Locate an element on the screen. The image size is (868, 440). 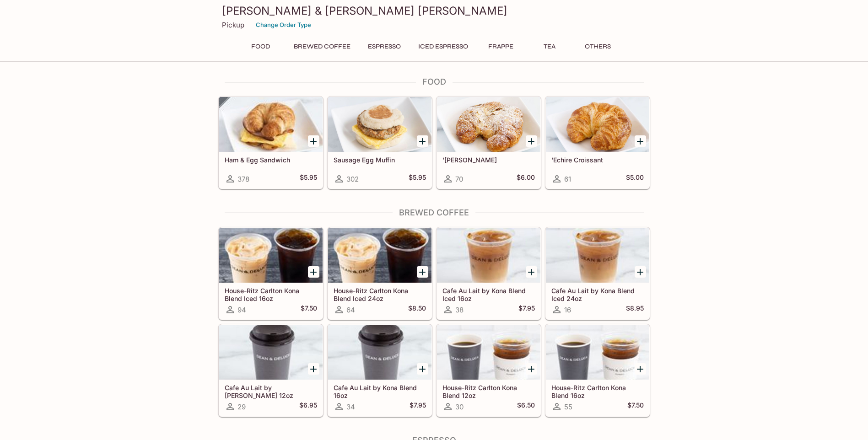
div: House-Ritz Carlton Kona Blend Iced 24oz is located at coordinates (380, 255).